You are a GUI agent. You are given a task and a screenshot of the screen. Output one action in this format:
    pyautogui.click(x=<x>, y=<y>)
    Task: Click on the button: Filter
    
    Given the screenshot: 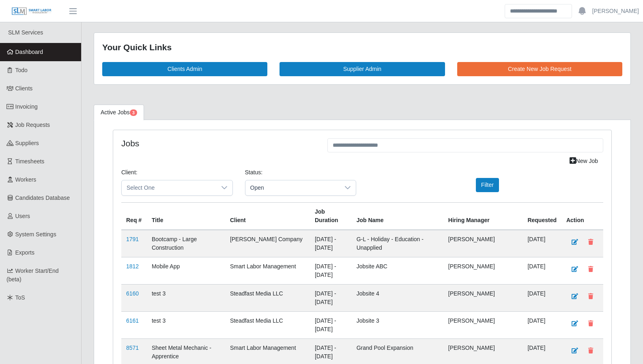 What is the action you would take?
    pyautogui.click(x=487, y=185)
    